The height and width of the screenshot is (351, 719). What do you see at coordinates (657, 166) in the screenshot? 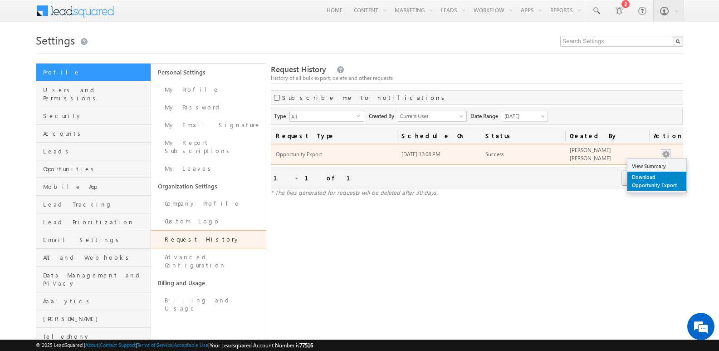
I see `a: View Summary` at bounding box center [657, 166].